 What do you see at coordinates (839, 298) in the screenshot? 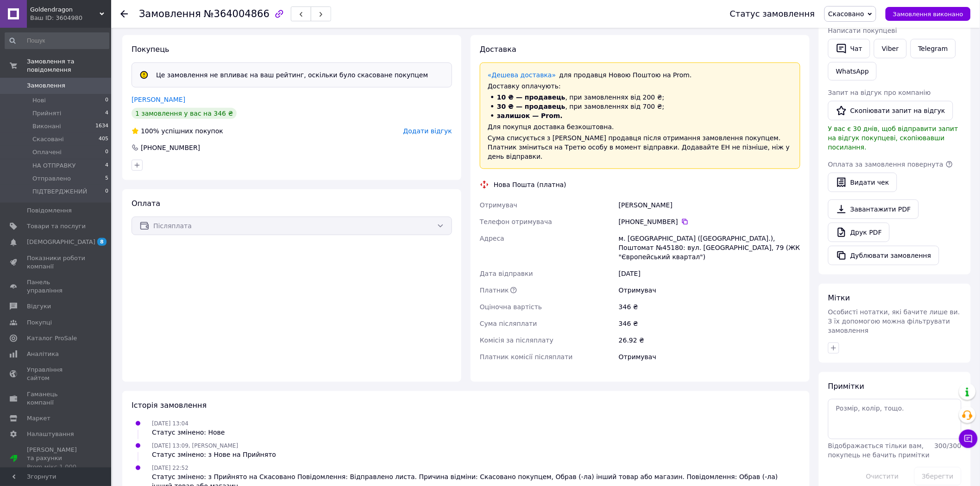
I see `span: Мітки` at bounding box center [839, 298].